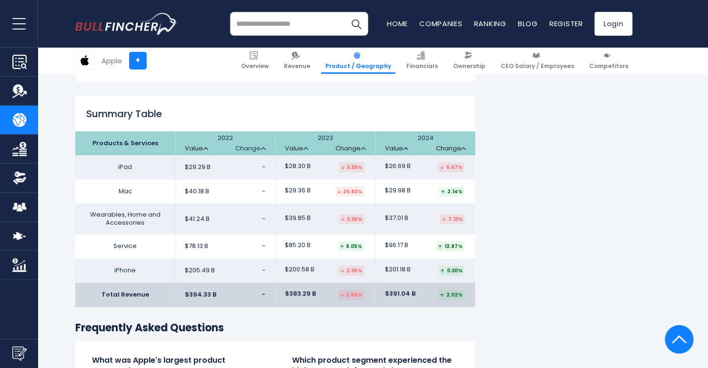  Describe the element at coordinates (198, 219) in the screenshot. I see `span: $41.24 B` at that location.